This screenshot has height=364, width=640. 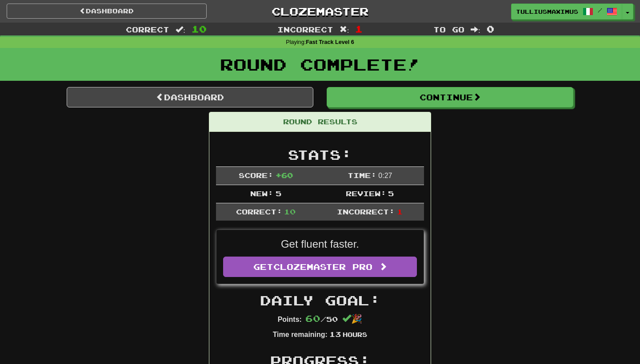 What do you see at coordinates (148, 29) in the screenshot?
I see `span: Correct` at bounding box center [148, 29].